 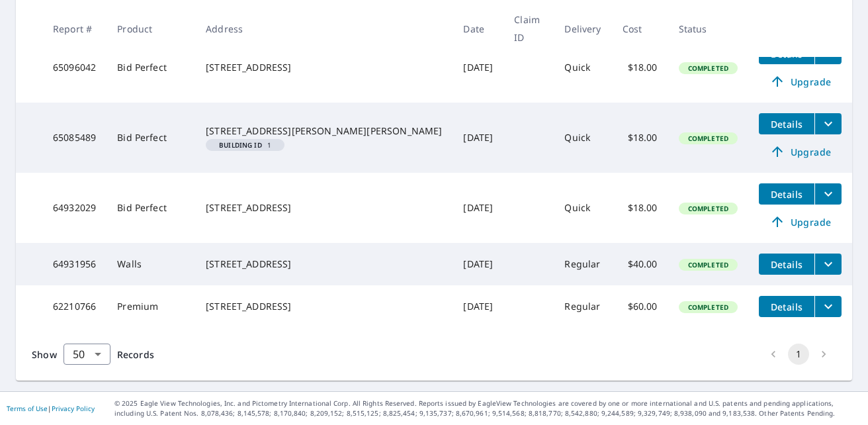 I want to click on div: 50, so click(x=86, y=354).